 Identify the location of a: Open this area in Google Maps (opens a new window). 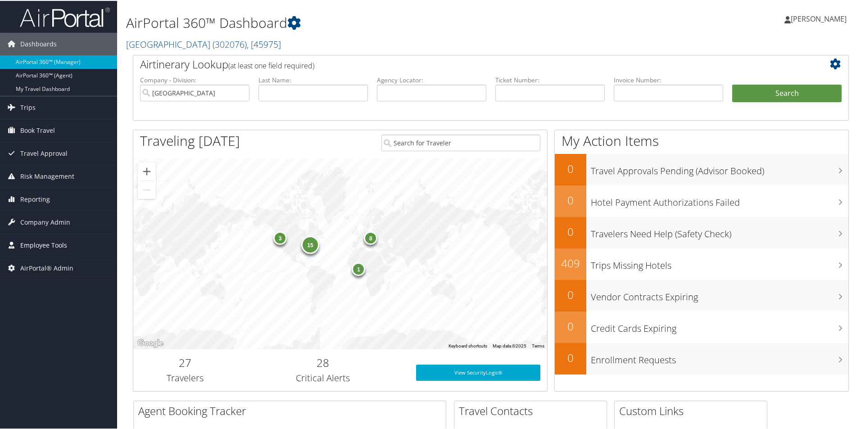
(150, 343).